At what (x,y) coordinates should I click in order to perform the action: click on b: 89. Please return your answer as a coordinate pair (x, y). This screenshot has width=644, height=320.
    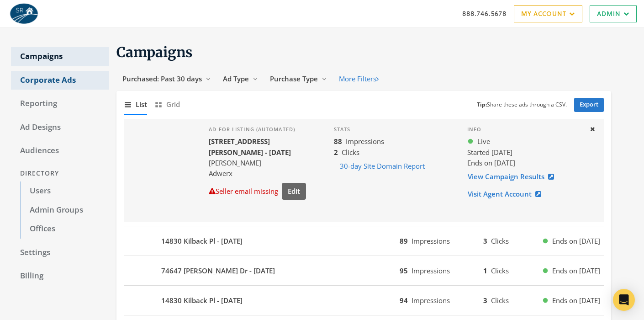
    Looking at the image, I should click on (404, 241).